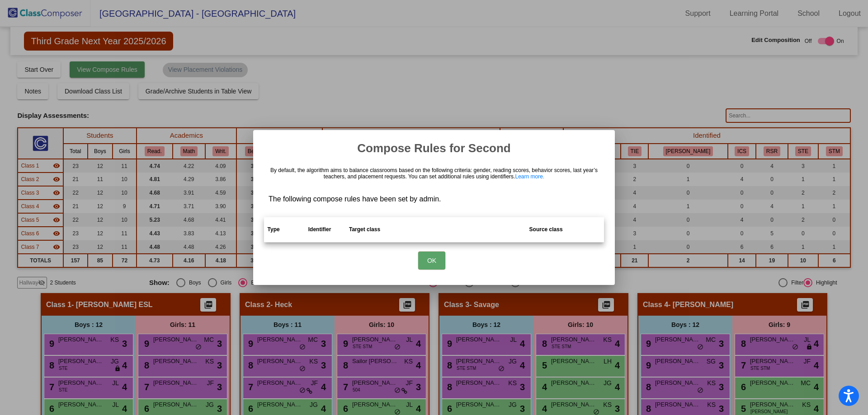  What do you see at coordinates (284, 230) in the screenshot?
I see `th: Type` at bounding box center [284, 230].